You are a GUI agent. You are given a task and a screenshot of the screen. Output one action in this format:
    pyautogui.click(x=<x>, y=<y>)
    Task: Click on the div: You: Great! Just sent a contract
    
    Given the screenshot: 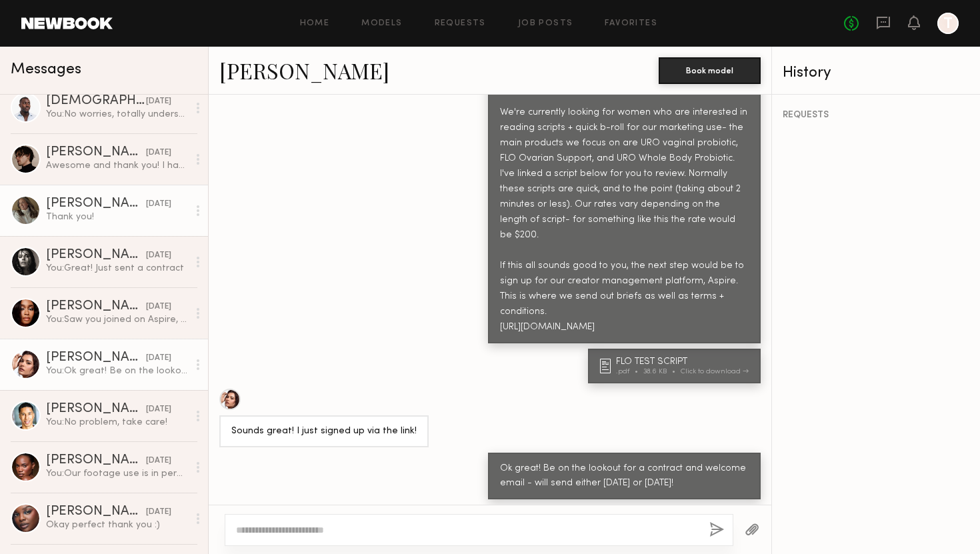 What is the action you would take?
    pyautogui.click(x=117, y=268)
    